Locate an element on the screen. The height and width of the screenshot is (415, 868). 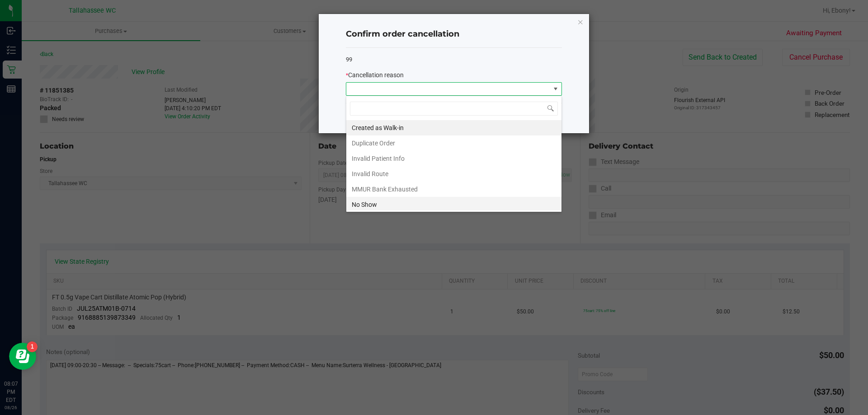
span: Cancellation reason is located at coordinates (376, 75).